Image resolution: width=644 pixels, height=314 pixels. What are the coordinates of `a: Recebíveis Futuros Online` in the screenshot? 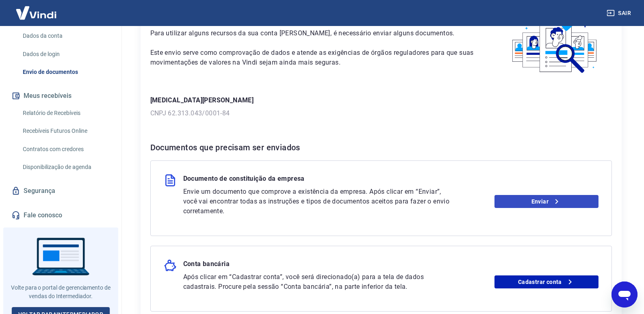 It's located at (65, 130).